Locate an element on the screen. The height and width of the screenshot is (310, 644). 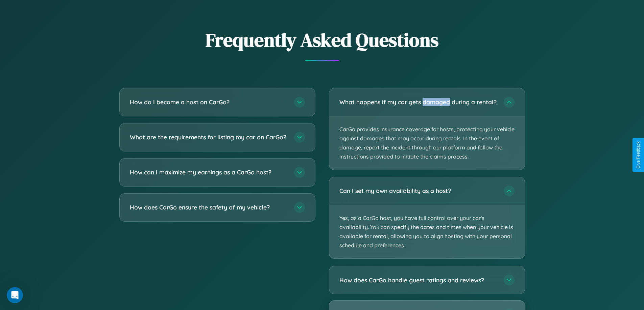
h3: How do I become a host on CarGo? is located at coordinates (209, 102).